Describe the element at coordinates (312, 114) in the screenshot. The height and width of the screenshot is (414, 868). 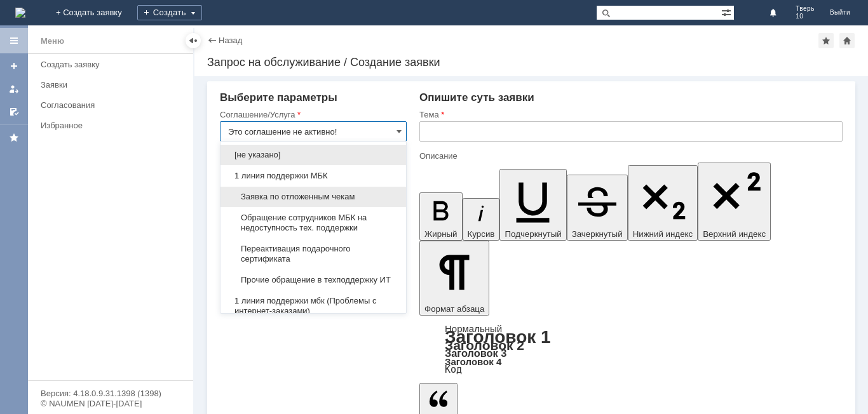
I see `div: Соглашение/Услуга` at that location.